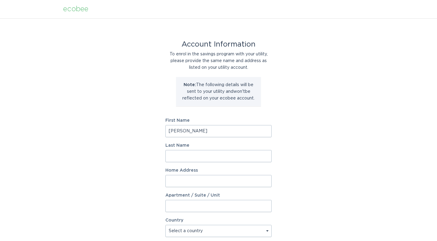  Describe the element at coordinates (219, 170) in the screenshot. I see `label: Home Address` at that location.